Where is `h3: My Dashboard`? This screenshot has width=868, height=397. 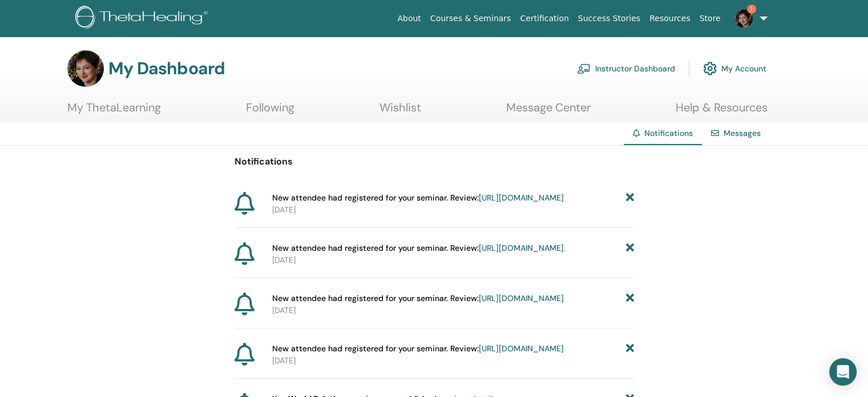
h3: My Dashboard is located at coordinates (167, 69).